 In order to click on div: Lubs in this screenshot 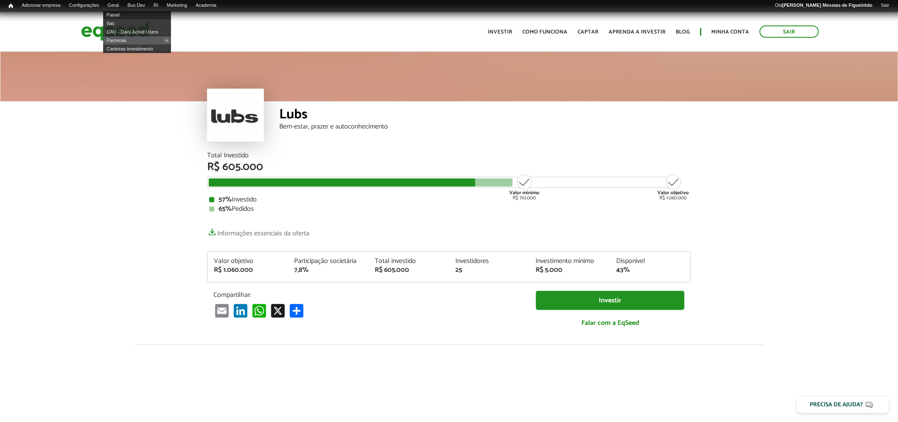, I will do `click(485, 115)`.